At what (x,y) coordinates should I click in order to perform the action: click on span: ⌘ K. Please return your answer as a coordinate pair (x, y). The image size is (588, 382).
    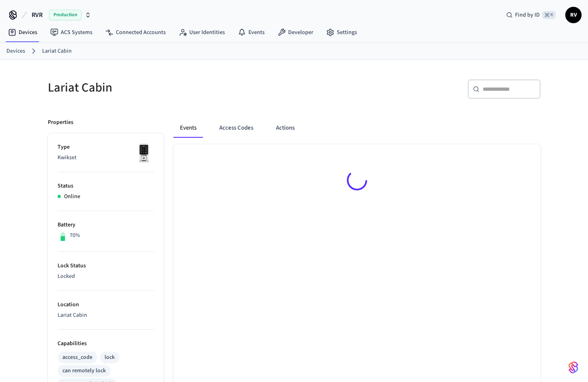
    Looking at the image, I should click on (549, 15).